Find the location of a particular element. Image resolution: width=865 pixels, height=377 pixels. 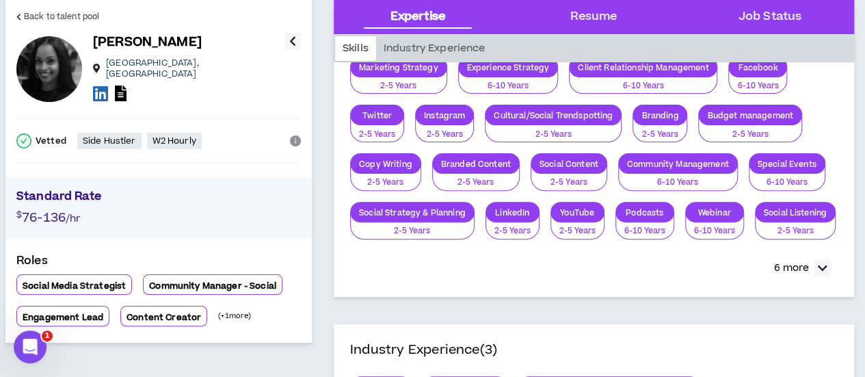

p: Content Creator is located at coordinates (163, 317).